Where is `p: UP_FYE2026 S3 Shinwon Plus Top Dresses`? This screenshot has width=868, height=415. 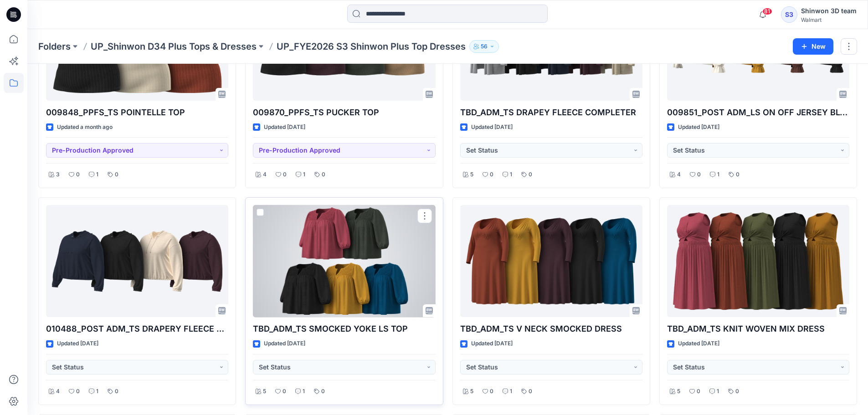 p: UP_FYE2026 S3 Shinwon Plus Top Dresses is located at coordinates (371, 46).